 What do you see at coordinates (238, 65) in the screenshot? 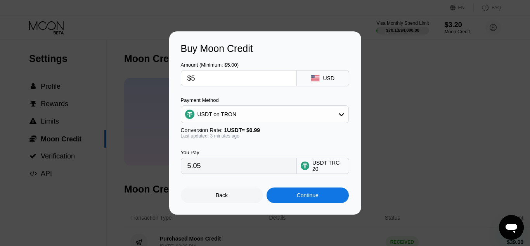
I see `div: Amount (Minimum: $5.00)` at bounding box center [238, 65].